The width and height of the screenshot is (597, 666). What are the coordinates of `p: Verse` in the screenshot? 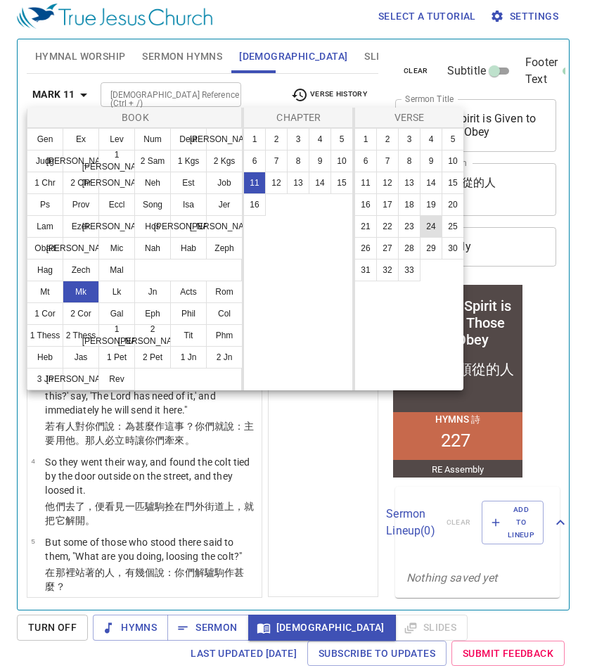 It's located at (409, 117).